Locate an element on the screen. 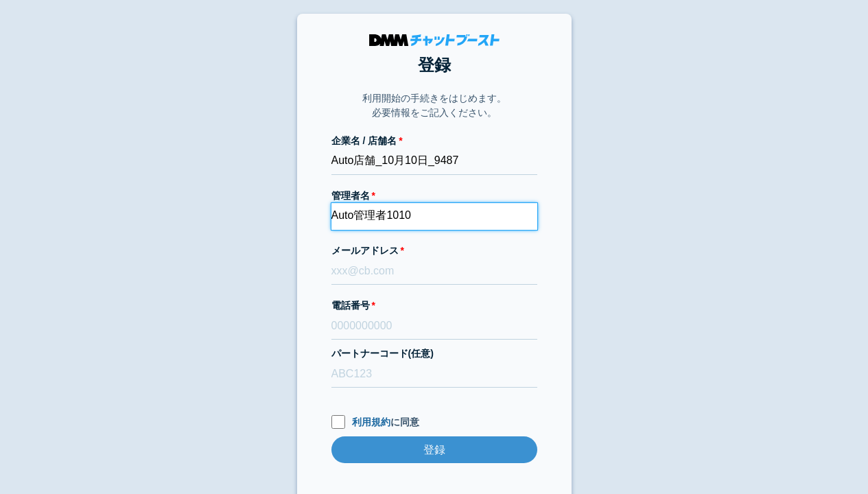  input: 0000000000 is located at coordinates (434, 326).